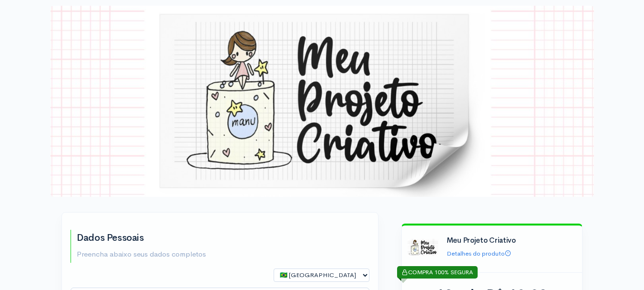 The width and height of the screenshot is (644, 290). I want to click on h2: Dados Pessoais, so click(141, 238).